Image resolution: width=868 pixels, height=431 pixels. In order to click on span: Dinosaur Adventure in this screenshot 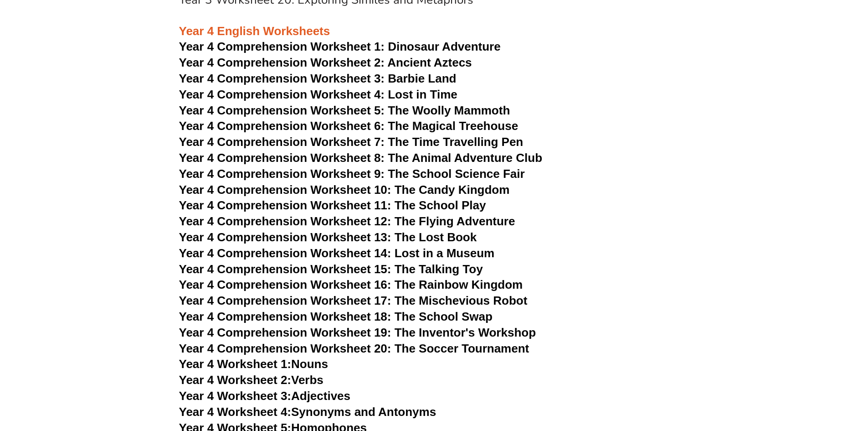, I will do `click(444, 46)`.